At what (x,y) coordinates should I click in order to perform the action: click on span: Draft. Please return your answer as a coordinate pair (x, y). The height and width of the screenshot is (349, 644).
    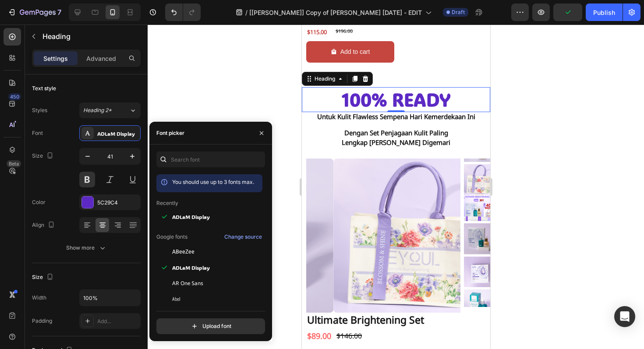
    Looking at the image, I should click on (458, 12).